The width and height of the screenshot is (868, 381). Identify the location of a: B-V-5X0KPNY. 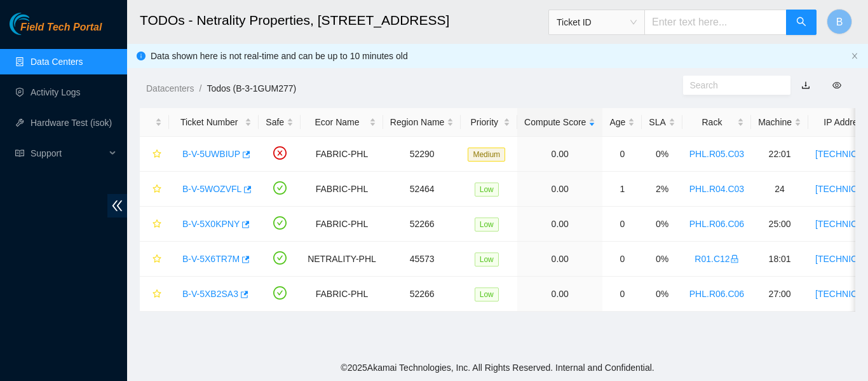
(211, 224).